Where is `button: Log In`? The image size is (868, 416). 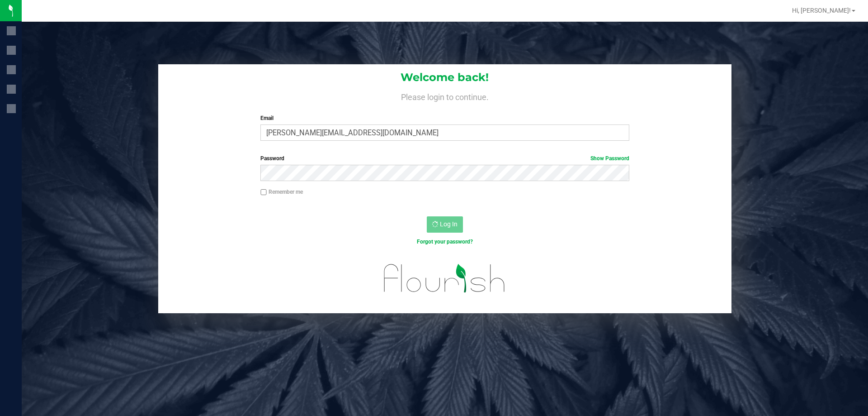
button: Log In is located at coordinates (445, 224).